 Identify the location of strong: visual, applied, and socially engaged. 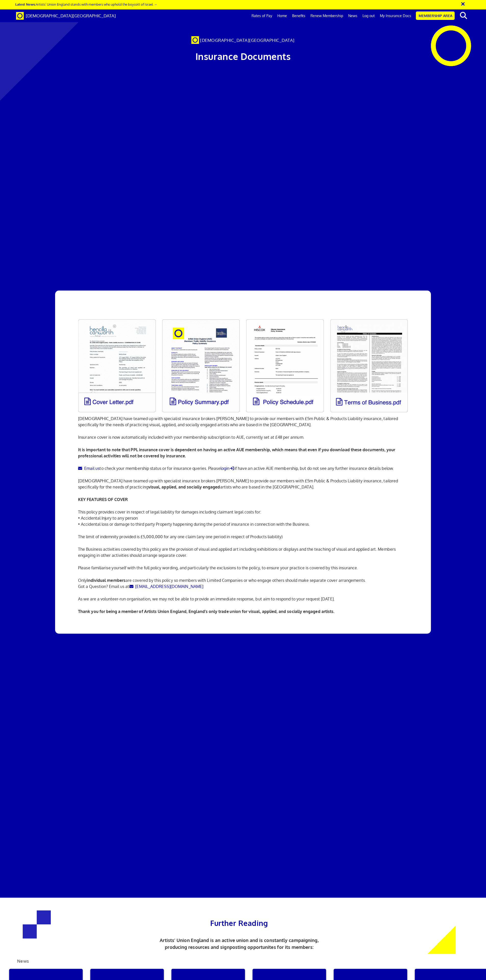
(184, 487).